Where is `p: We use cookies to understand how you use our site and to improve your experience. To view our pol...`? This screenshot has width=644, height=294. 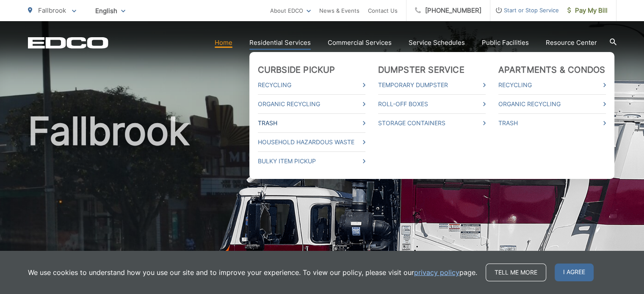
p: We use cookies to understand how you use our site and to improve your experience. To view our pol... is located at coordinates (252, 272).